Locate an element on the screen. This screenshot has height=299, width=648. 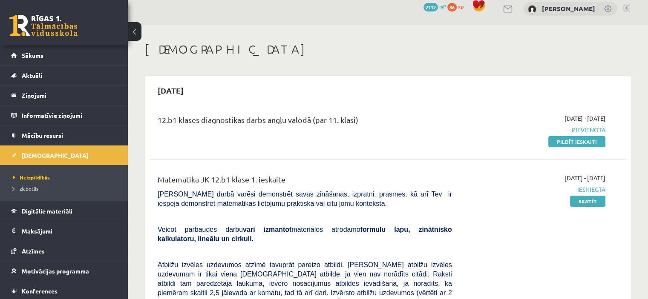
span: Pievienota is located at coordinates (535, 130).